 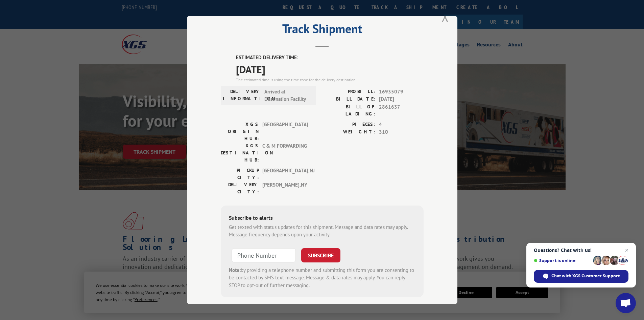 What do you see at coordinates (627, 250) in the screenshot?
I see `span: Close chat` at bounding box center [627, 250].